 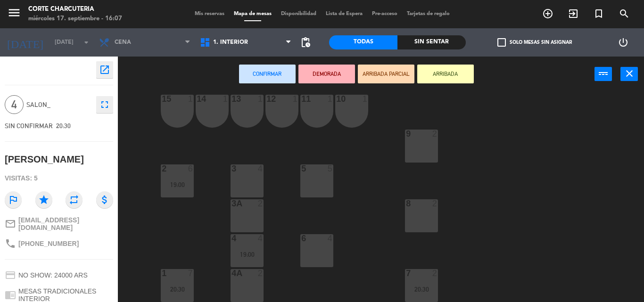 I want to click on div: 8, so click(x=406, y=204).